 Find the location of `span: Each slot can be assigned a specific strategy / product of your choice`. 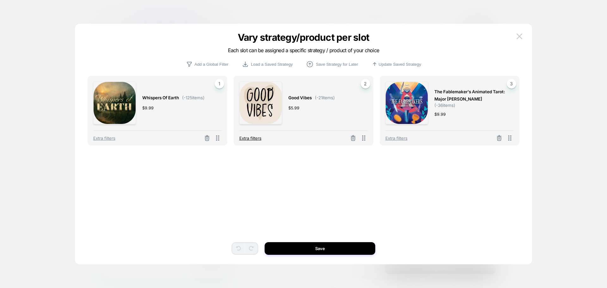

span: Each slot can be assigned a specific strategy / product of your choice is located at coordinates (304, 50).